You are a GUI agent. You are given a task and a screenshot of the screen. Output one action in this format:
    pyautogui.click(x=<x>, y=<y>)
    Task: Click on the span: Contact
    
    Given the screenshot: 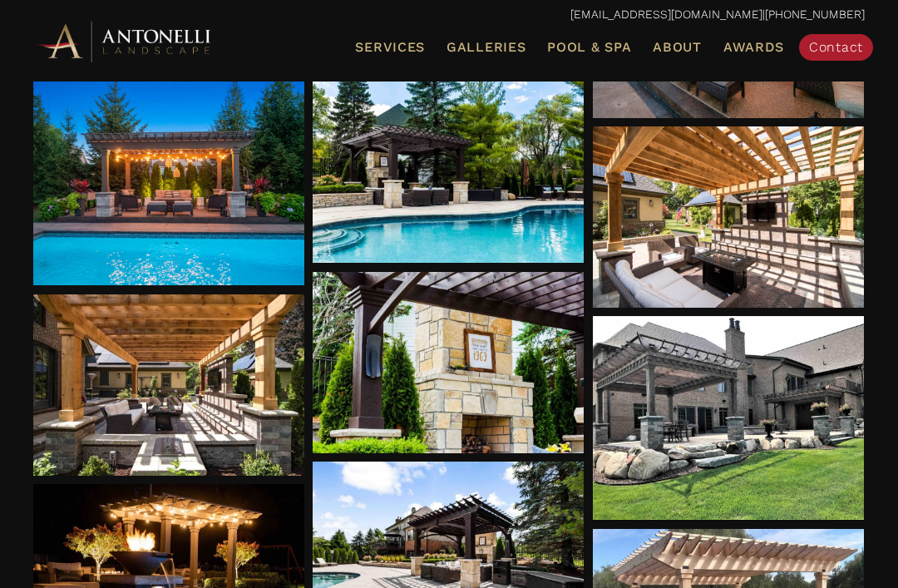 What is the action you would take?
    pyautogui.click(x=836, y=47)
    